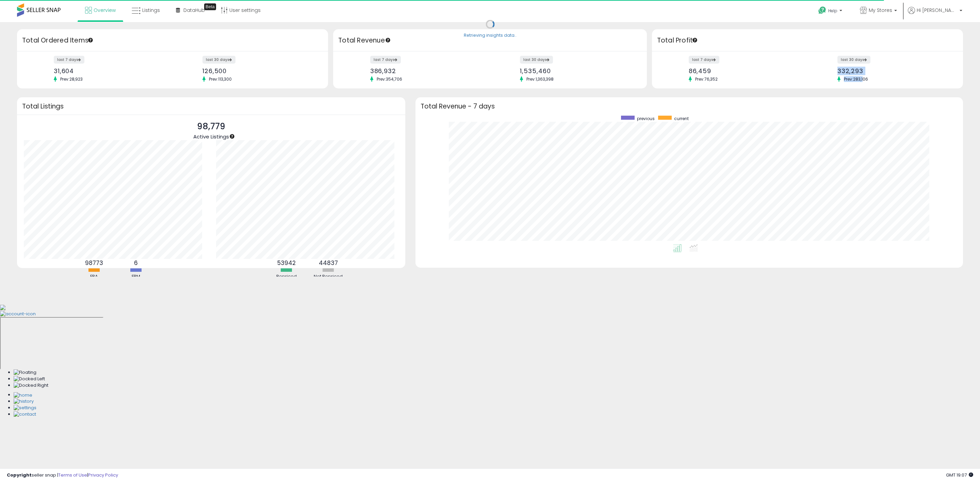  What do you see at coordinates (833, 11) in the screenshot?
I see `span: Help` at bounding box center [833, 11].